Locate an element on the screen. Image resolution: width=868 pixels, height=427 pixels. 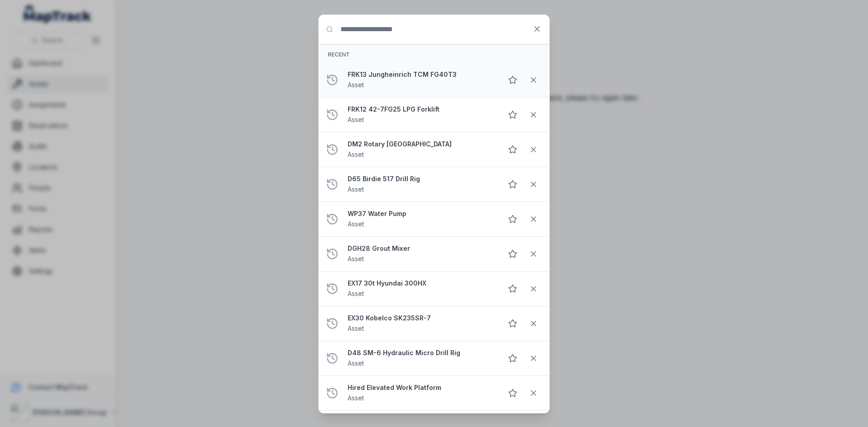
strong: FRK13 Jungheinrich TCM FG40T3 is located at coordinates (422, 74).